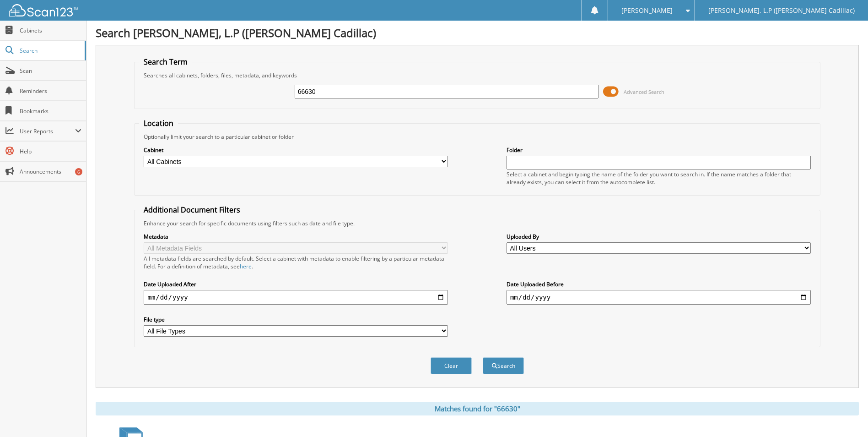  I want to click on span: Reminders, so click(50, 91).